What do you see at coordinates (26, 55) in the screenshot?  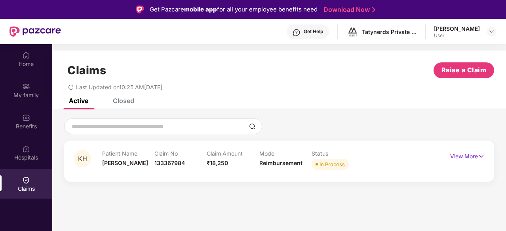 I see `img: svg+xml;base64,PHN2ZyBpZD0iSG9tZSIgeG1sbnM9Imh0dHA6Ly93d3cudzMub3JnLzIwMDAvc3ZnIiB3aWR0aD0iMjAiIG...` at bounding box center [26, 55].